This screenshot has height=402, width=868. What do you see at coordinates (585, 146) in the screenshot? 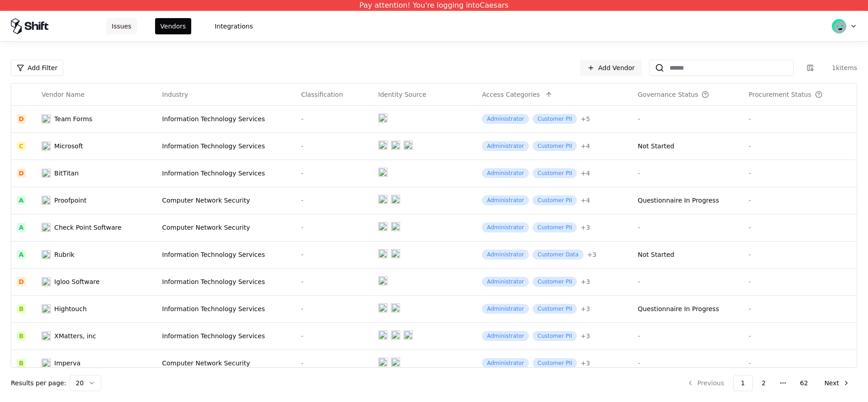
I see `div: + 4` at bounding box center [585, 146].